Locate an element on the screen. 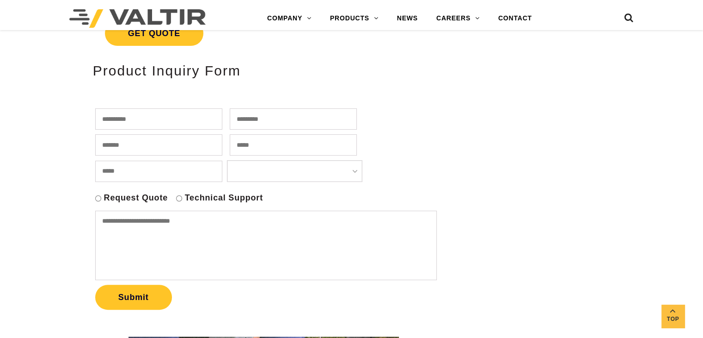 This screenshot has height=338, width=703. button: Submit is located at coordinates (134, 297).